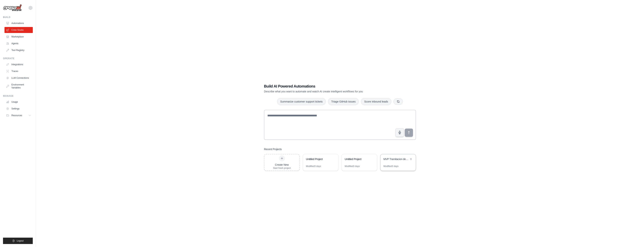 Image resolution: width=644 pixels, height=247 pixels. What do you see at coordinates (18, 241) in the screenshot?
I see `button: Logout` at bounding box center [18, 241].